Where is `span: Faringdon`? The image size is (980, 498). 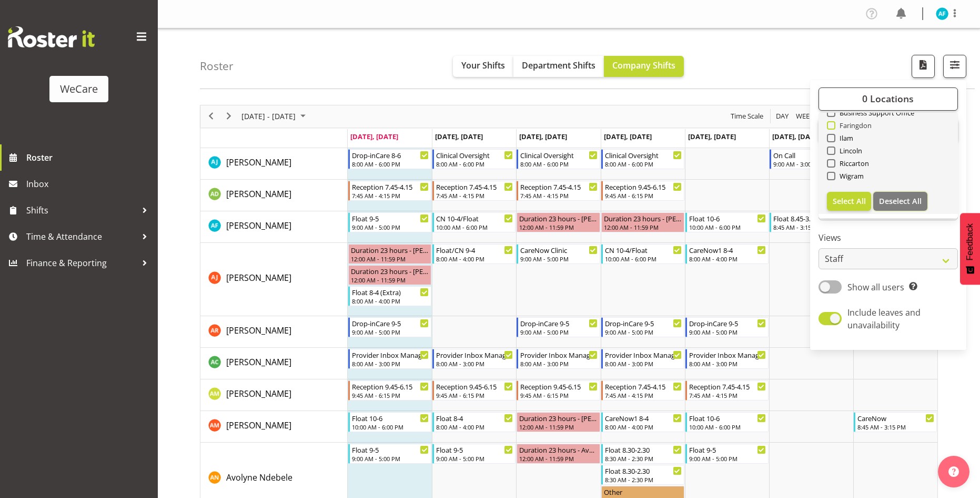 span: Faringdon is located at coordinates (854, 125).